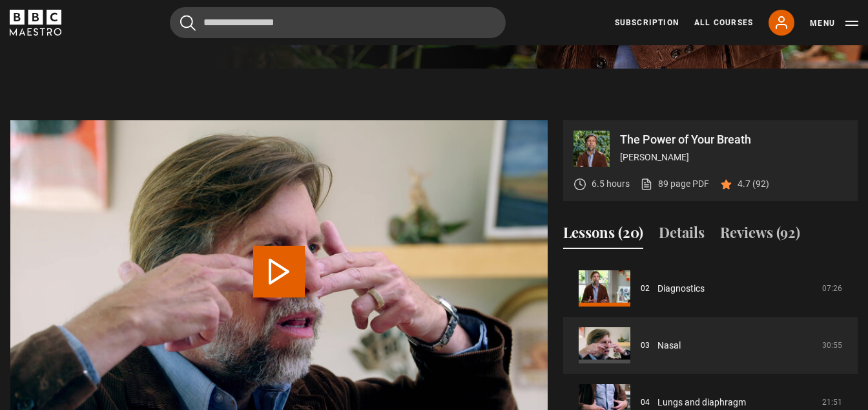  Describe the element at coordinates (674, 184) in the screenshot. I see `a: 89 page PDF` at that location.